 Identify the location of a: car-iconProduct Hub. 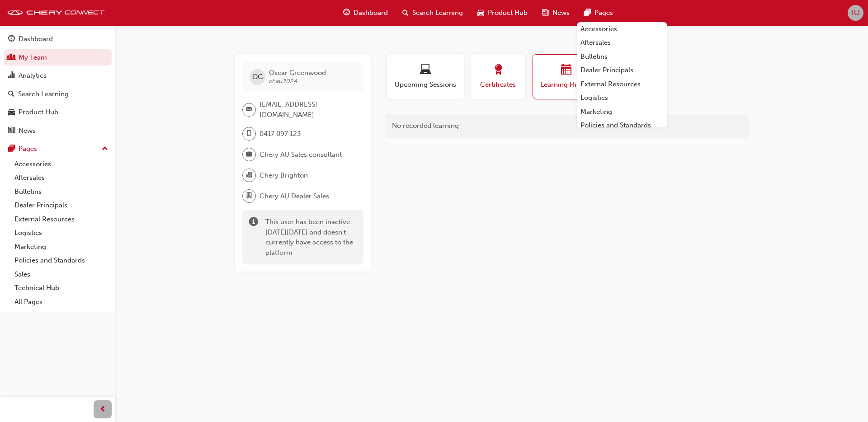
(503, 13).